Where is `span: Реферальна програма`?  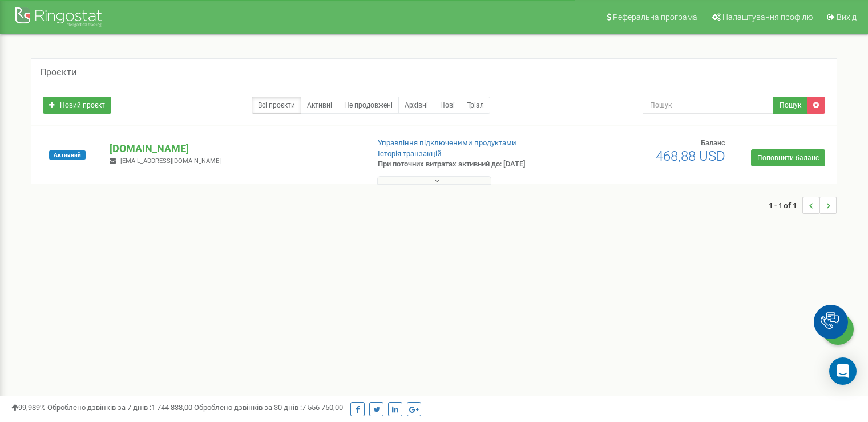
span: Реферальна програма is located at coordinates (655, 17).